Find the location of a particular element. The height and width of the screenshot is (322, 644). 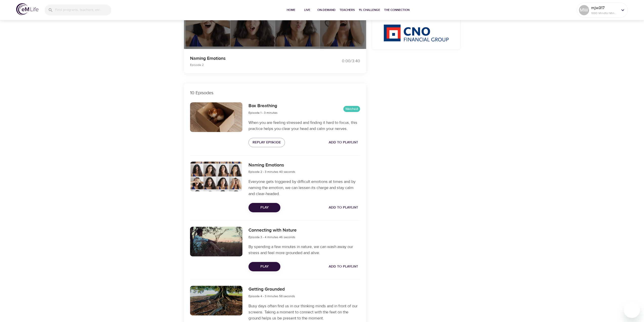

span: Watched is located at coordinates (352, 109).